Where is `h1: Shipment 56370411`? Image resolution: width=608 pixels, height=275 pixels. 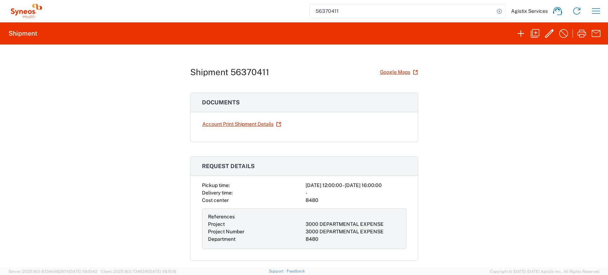
h1: Shipment 56370411 is located at coordinates (230, 72).